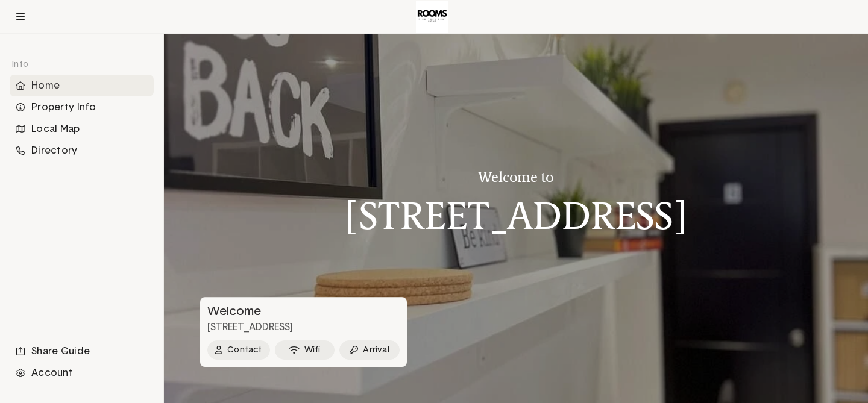 This screenshot has height=403, width=868. What do you see at coordinates (370, 350) in the screenshot?
I see `button: Arrival` at bounding box center [370, 350].